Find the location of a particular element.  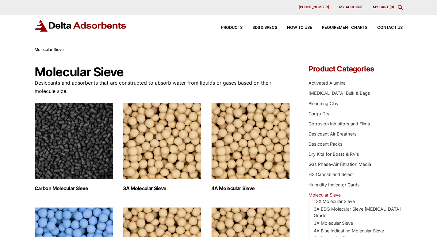

span: Contact Us is located at coordinates (390, 28).